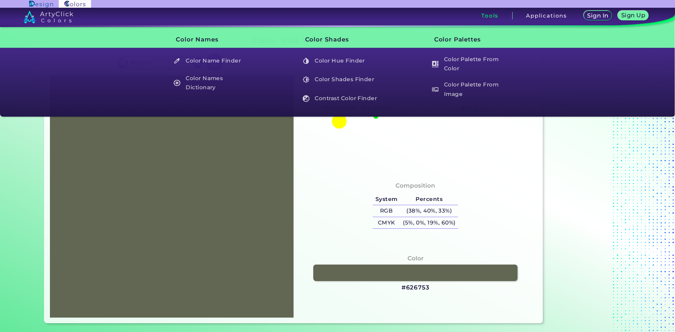 This screenshot has width=675, height=332. I want to click on h3: #626753, so click(416, 288).